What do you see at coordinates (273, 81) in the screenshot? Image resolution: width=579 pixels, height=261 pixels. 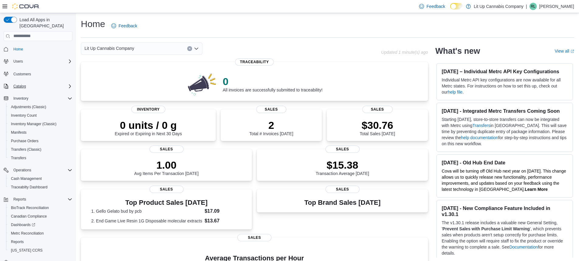 I see `p: 0` at bounding box center [273, 81].